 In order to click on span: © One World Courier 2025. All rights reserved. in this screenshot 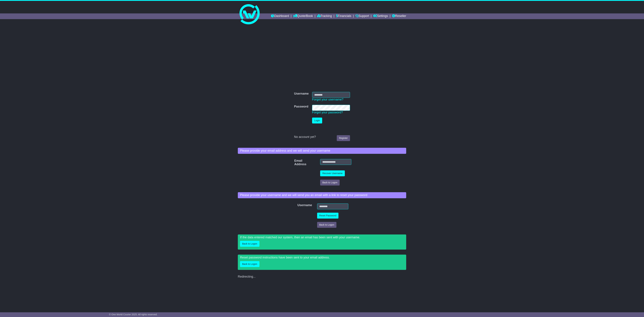, I will do `click(133, 315)`.